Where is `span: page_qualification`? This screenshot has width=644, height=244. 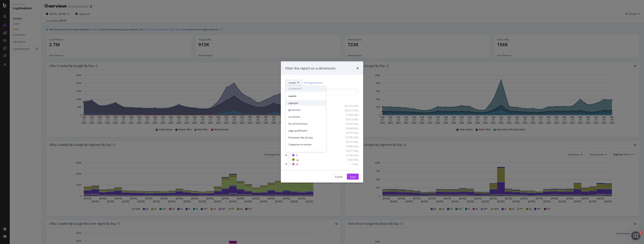
span: page_qualification is located at coordinates (306, 130).